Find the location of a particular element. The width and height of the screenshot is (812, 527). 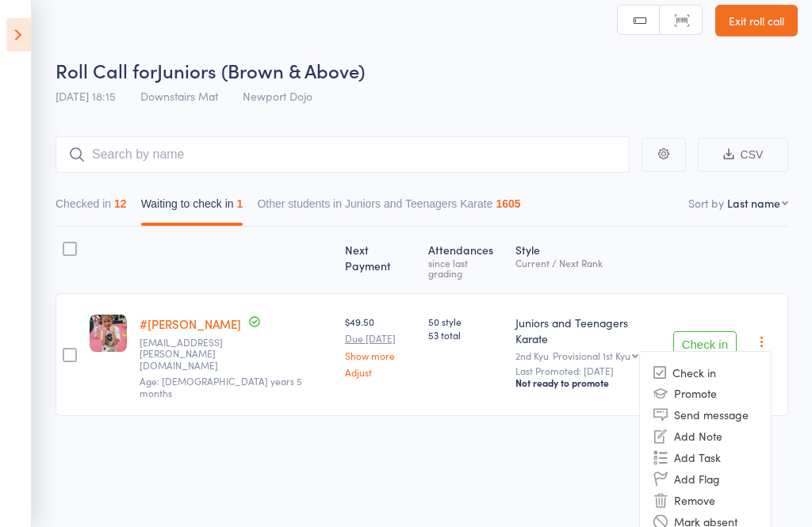

li: Check in is located at coordinates (705, 373).